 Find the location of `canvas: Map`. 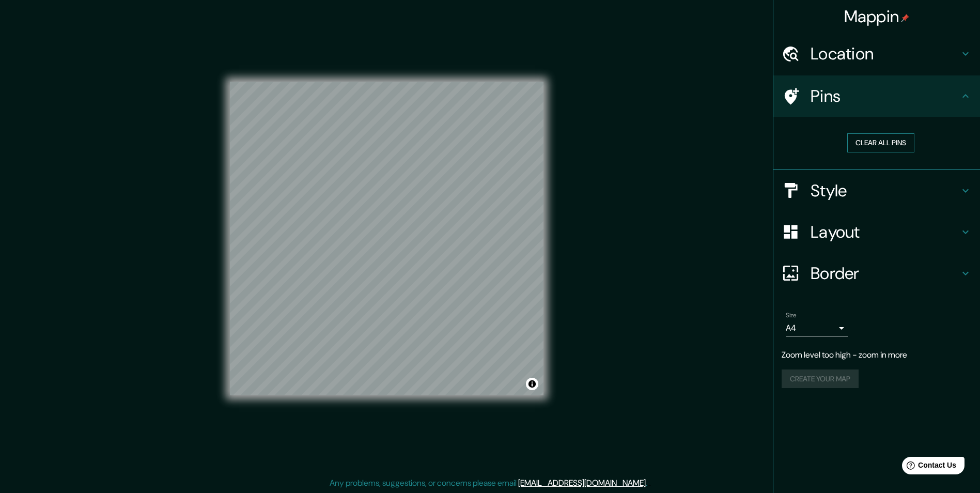

canvas: Map is located at coordinates (387, 238).